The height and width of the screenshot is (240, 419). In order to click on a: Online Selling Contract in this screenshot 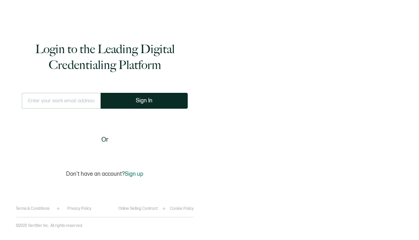, I will do `click(138, 208)`.